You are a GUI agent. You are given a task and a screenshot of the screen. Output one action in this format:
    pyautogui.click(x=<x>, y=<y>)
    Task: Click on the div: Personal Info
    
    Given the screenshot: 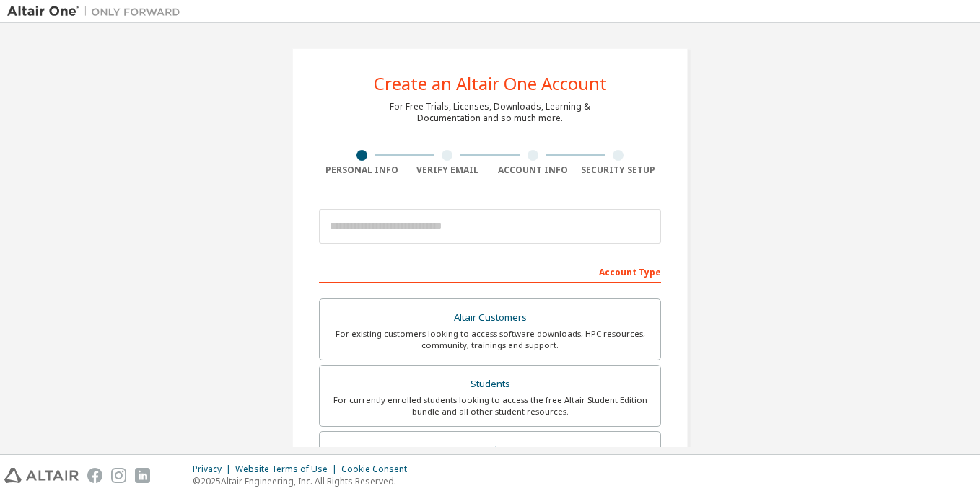 What is the action you would take?
    pyautogui.click(x=361, y=170)
    